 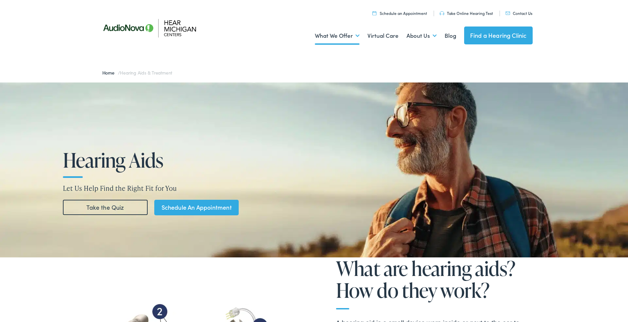 I want to click on span: Hearing Aids & Treatment, so click(x=146, y=73).